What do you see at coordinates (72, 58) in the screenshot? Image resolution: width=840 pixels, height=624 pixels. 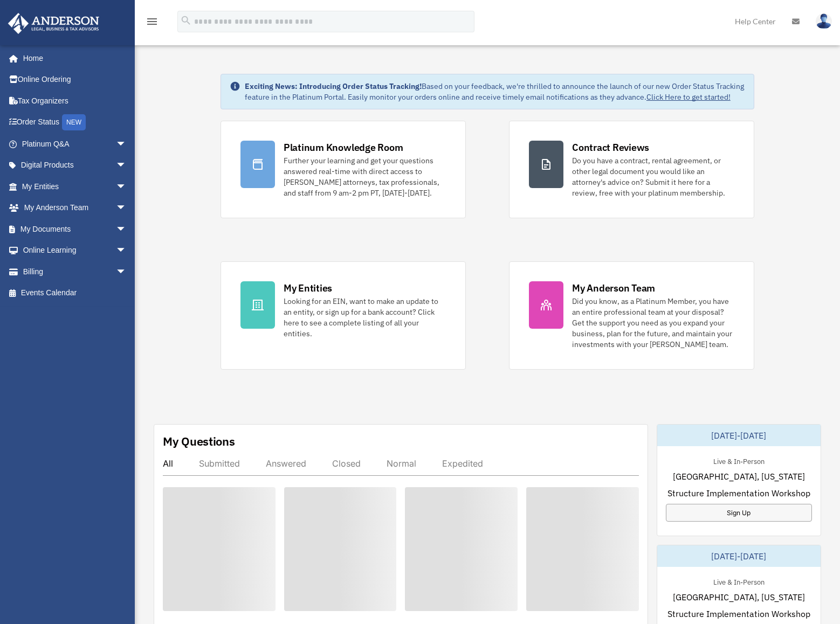 I see `a: Home` at bounding box center [72, 58].